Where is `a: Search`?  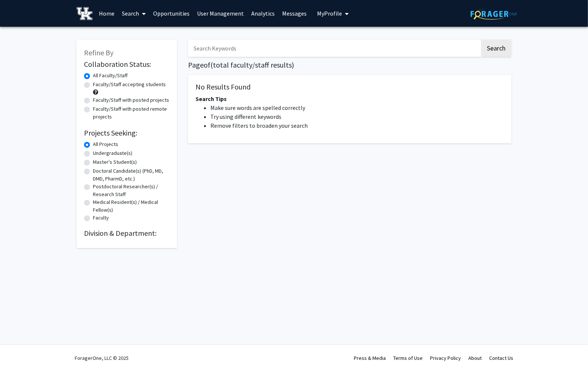 a: Search is located at coordinates (134, 14).